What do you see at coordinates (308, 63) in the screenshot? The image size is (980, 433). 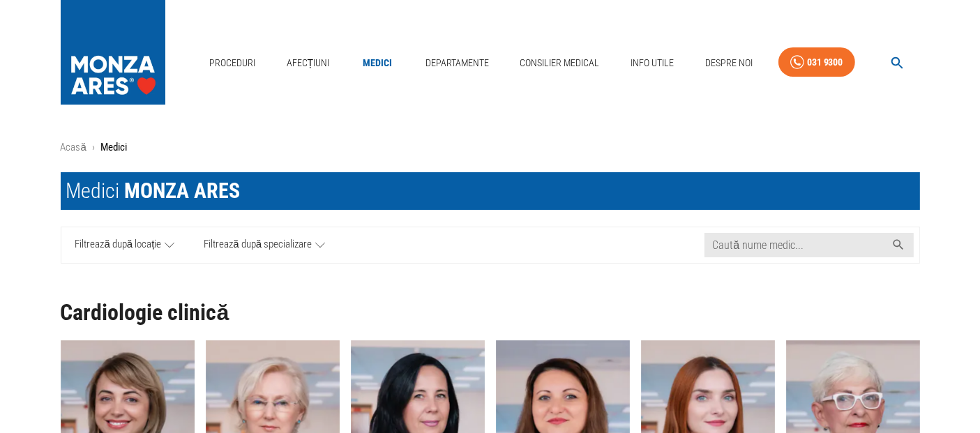 I see `a: Afecțiuni` at bounding box center [308, 63].